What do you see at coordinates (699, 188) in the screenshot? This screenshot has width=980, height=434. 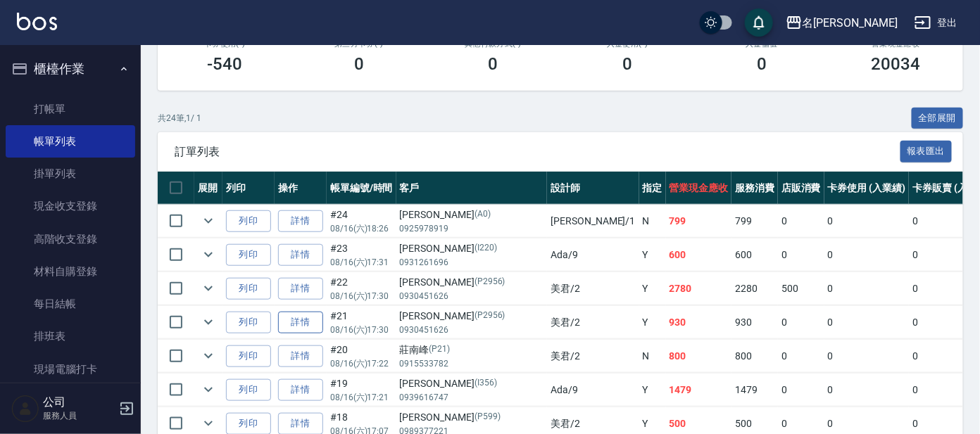 I see `th: 營業現金應收` at bounding box center [699, 188].